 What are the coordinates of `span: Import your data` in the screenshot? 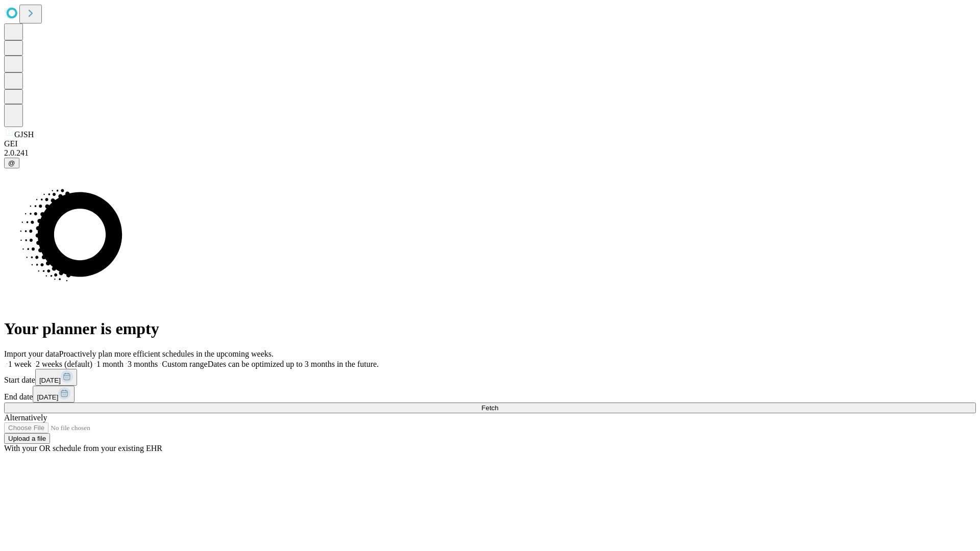 It's located at (32, 354).